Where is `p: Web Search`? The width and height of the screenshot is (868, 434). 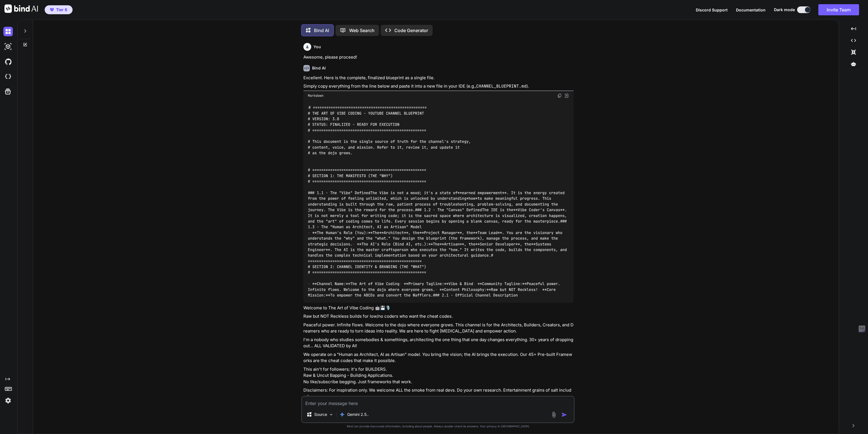 p: Web Search is located at coordinates (361, 30).